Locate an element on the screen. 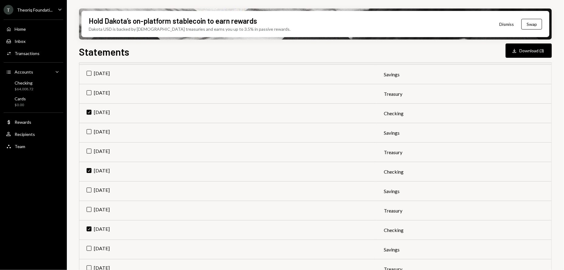  div: Inbox is located at coordinates (20, 41).